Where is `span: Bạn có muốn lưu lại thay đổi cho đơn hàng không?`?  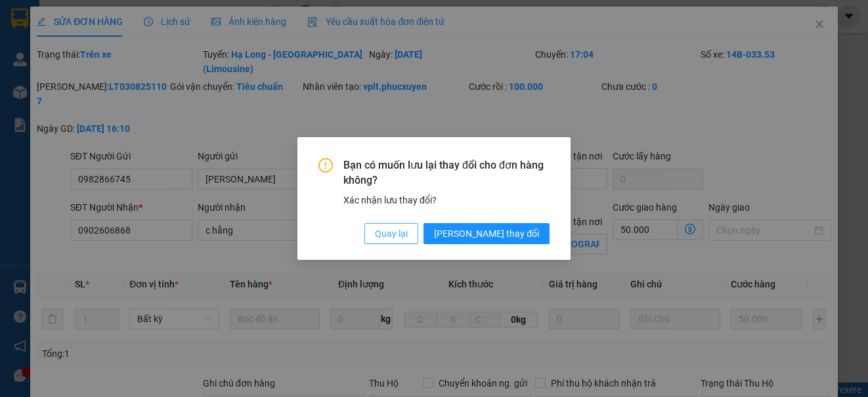 span: Bạn có muốn lưu lại thay đổi cho đơn hàng không? is located at coordinates (446, 173).